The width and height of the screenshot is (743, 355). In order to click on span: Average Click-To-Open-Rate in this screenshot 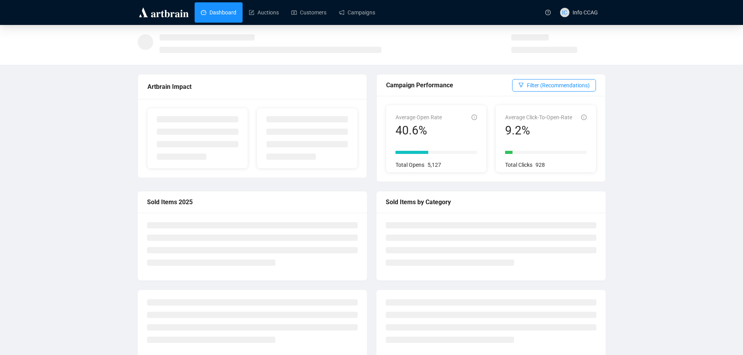, I will do `click(538, 117)`.